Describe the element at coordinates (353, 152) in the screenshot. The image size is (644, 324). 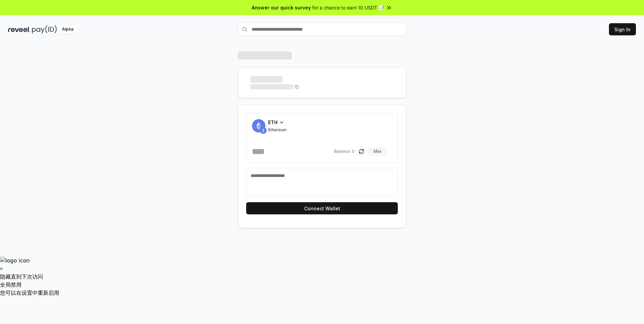
I see `span: 0` at that location.